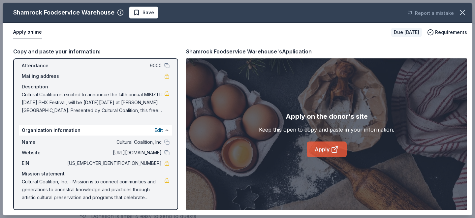 The width and height of the screenshot is (475, 218). What do you see at coordinates (64, 13) in the screenshot?
I see `div: Shamrock Foodservice Warehouse` at bounding box center [64, 13].